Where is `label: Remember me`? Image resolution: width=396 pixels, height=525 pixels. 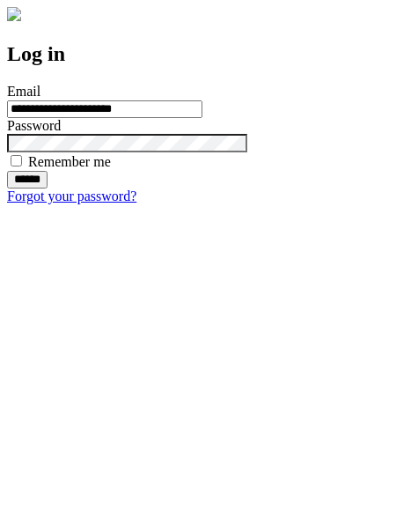 label: Remember me is located at coordinates (70, 161).